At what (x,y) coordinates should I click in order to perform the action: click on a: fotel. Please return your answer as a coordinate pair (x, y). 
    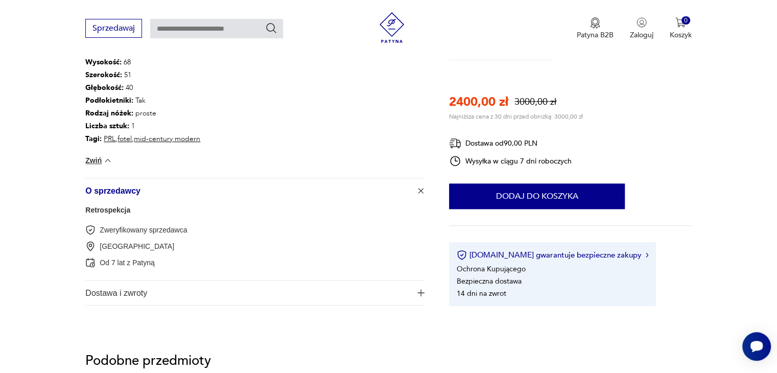
    Looking at the image, I should click on (125, 139).